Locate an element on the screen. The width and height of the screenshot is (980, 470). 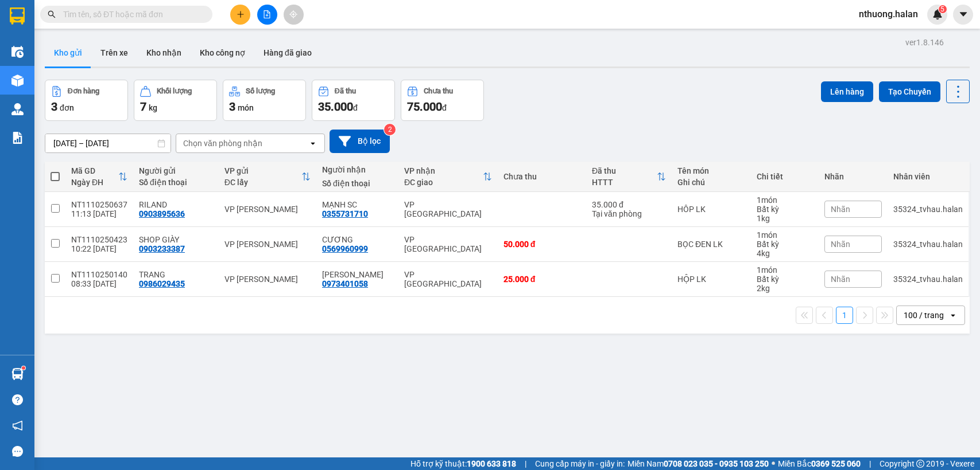
button: aim is located at coordinates (293, 15).